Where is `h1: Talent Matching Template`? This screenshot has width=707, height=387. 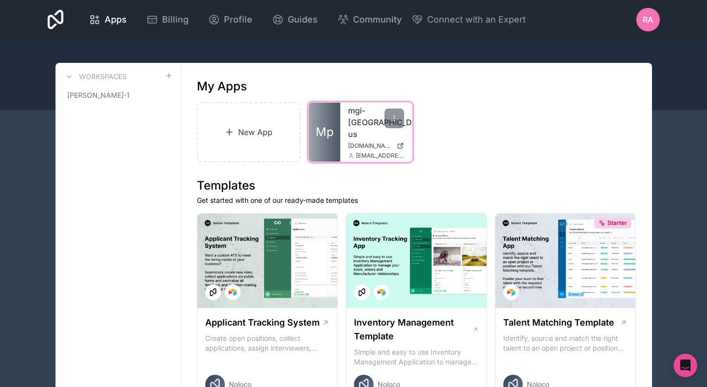
h1: Talent Matching Template is located at coordinates (558, 322).